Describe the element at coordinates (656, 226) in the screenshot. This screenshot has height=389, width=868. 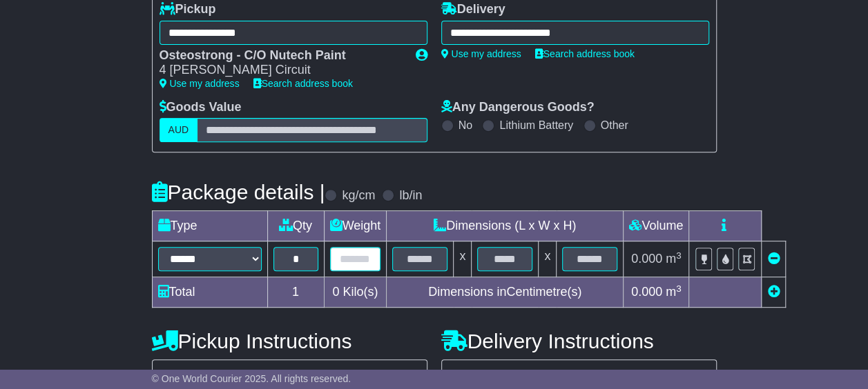
I see `td: Volume` at that location.